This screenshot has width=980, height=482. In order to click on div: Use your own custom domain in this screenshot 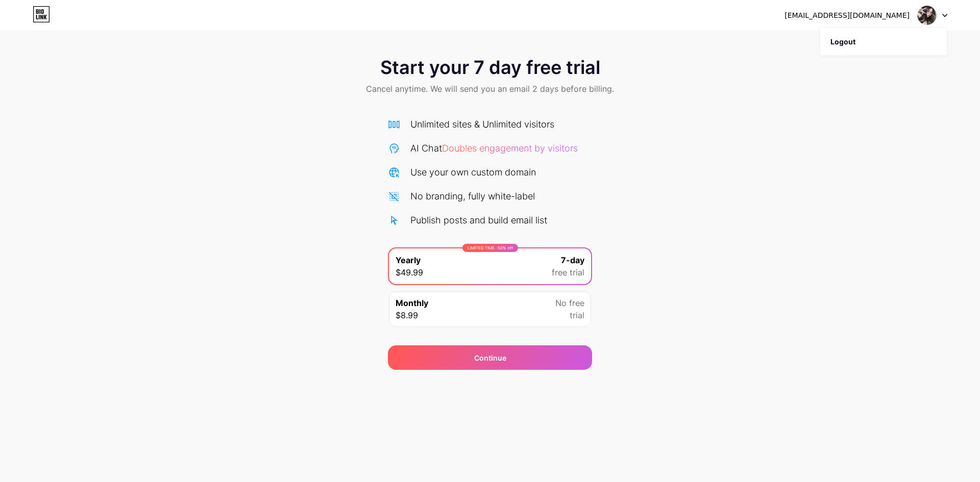, I will do `click(473, 172)`.